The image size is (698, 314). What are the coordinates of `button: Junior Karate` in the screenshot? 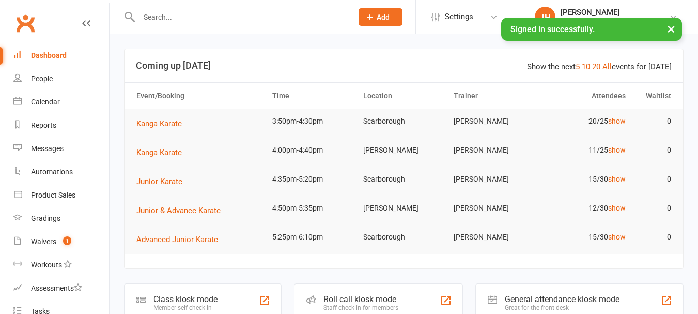 It's located at (163, 181).